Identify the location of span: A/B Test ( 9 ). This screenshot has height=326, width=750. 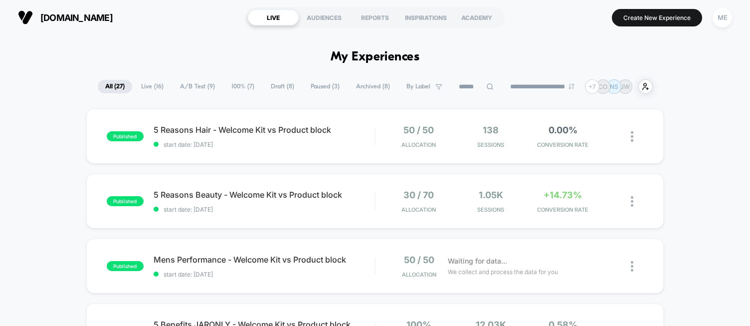
(198, 86).